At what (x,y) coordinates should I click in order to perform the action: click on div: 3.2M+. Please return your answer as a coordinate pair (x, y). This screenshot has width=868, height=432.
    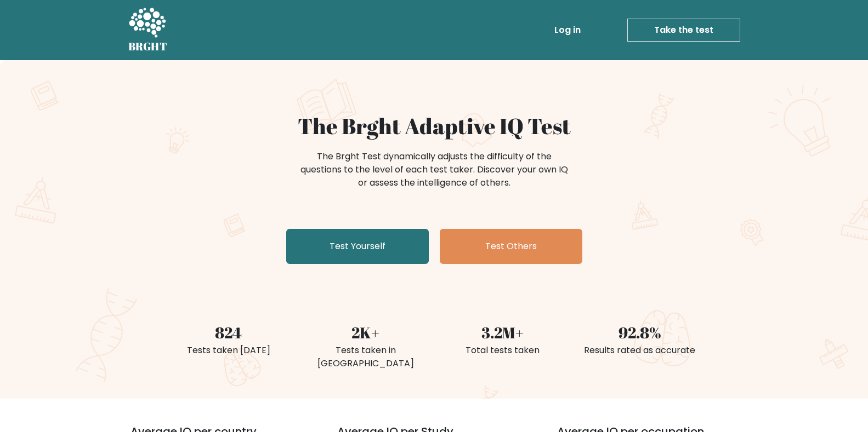
    Looking at the image, I should click on (503, 332).